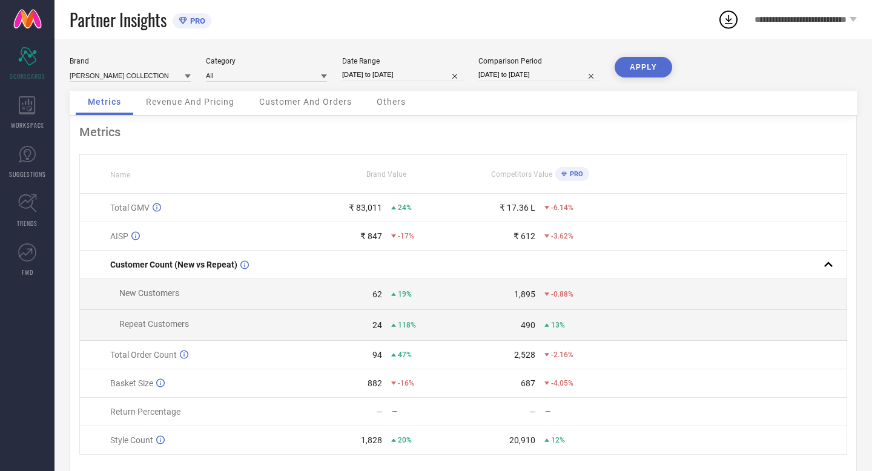 The height and width of the screenshot is (471, 872). I want to click on div: 20,910, so click(522, 440).